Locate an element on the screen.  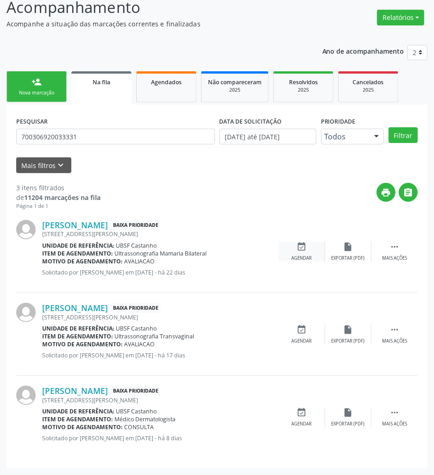
button: Filtrar is located at coordinates (403, 135).